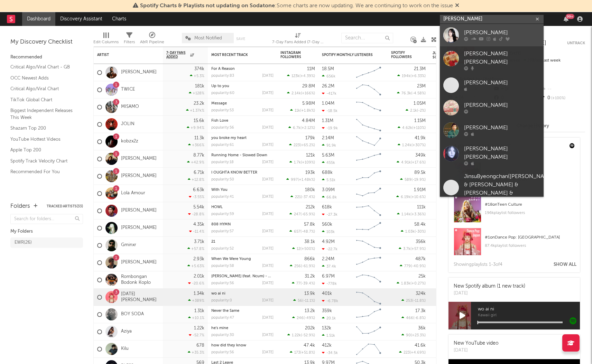 The width and height of the screenshot is (592, 364). Describe the element at coordinates (348, 55) in the screenshot. I see `div: Spotify Monthly Listeners` at that location.